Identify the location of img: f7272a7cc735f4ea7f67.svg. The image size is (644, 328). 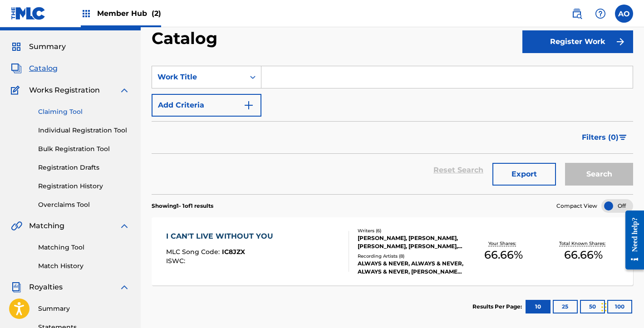
(621, 42).